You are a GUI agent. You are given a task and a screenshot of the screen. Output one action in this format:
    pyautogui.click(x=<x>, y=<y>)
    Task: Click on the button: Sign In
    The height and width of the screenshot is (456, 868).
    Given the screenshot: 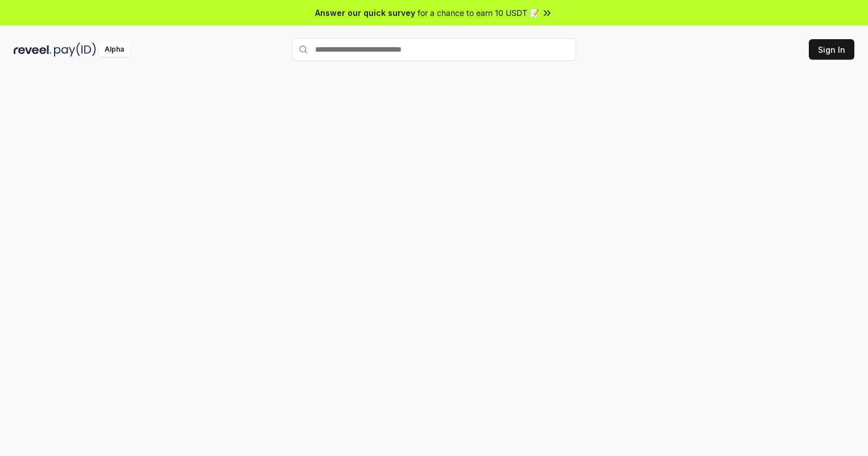 What is the action you would take?
    pyautogui.click(x=832, y=49)
    